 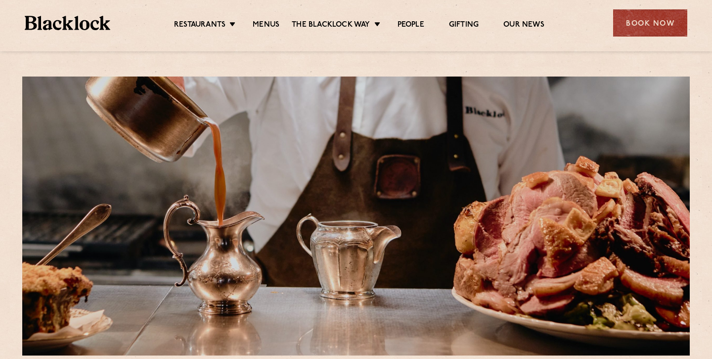 I want to click on a: The Blacklock Way, so click(x=331, y=26).